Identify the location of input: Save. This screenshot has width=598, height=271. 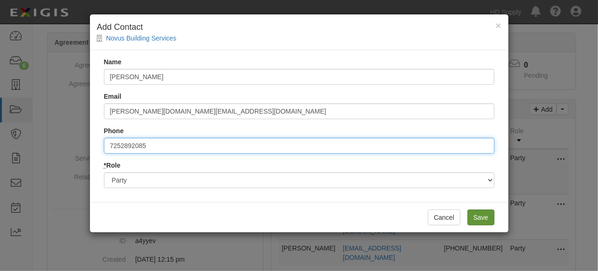
(481, 218).